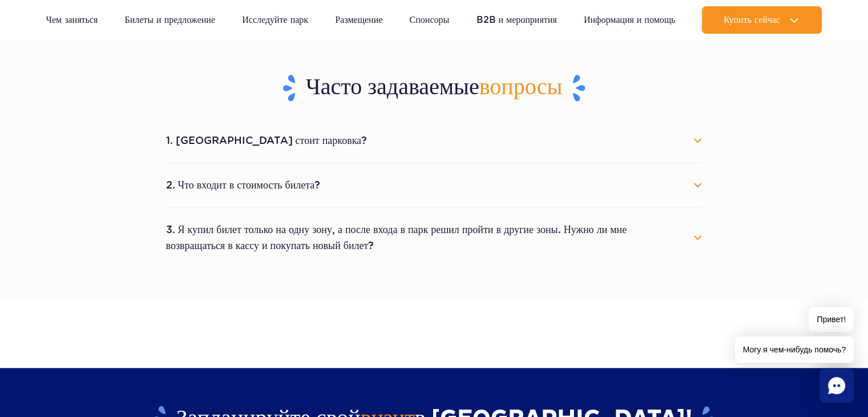 This screenshot has width=868, height=417. Describe the element at coordinates (434, 238) in the screenshot. I see `button: 3. Я купил билет только на одну зону, а после входа в парк решил пройти в другие зоны. Нужно ли м...` at that location.